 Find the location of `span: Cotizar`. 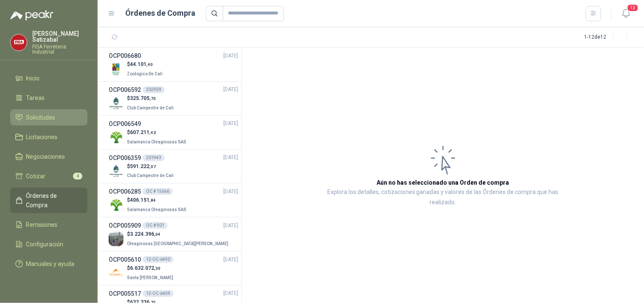

span: Cotizar is located at coordinates (36, 176).